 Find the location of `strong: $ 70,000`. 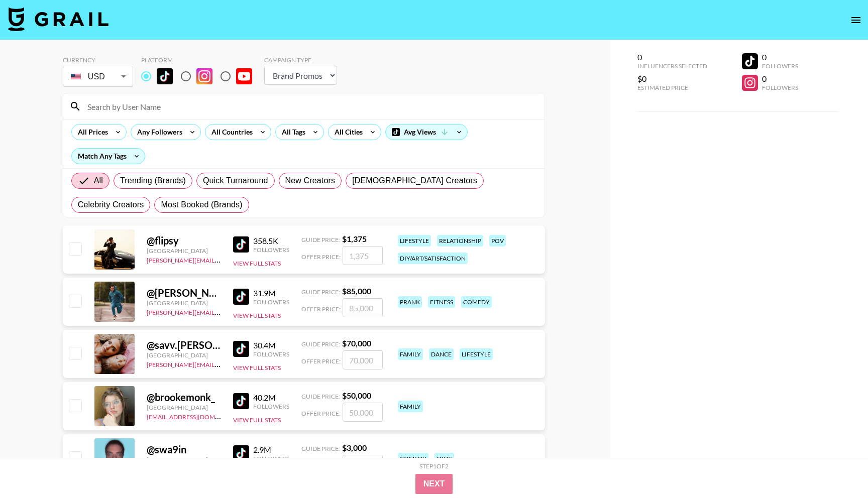

strong: $ 70,000 is located at coordinates (356, 343).